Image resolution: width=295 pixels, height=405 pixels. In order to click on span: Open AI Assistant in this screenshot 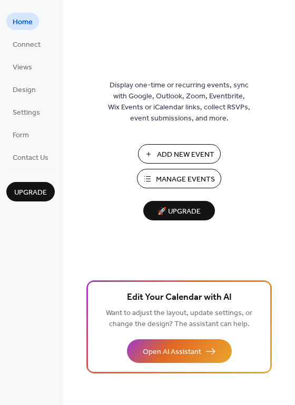, I will do `click(172, 352)`.